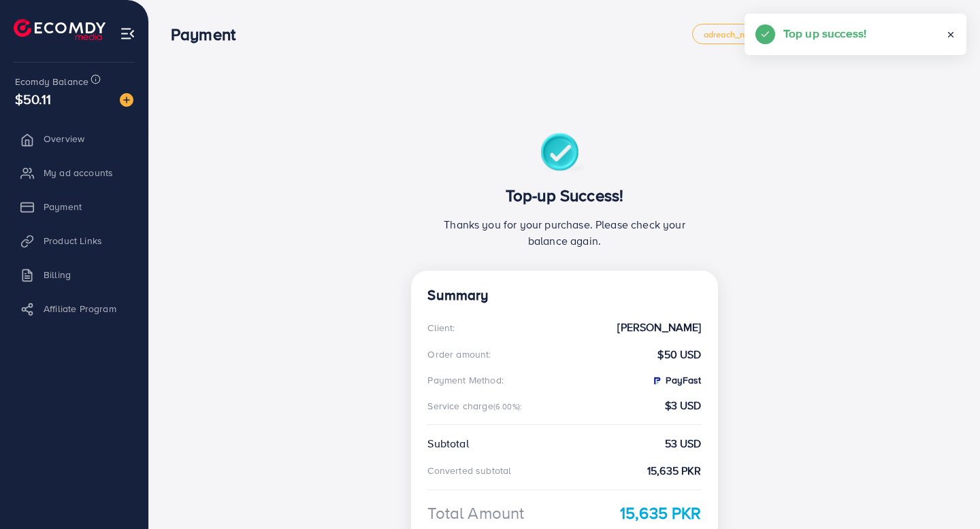  Describe the element at coordinates (749, 34) in the screenshot. I see `a: adreach_new_package` at that location.